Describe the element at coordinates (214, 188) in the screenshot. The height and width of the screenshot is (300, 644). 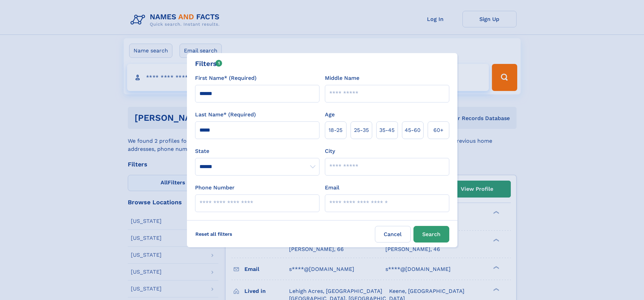
I see `label: Phone Number` at that location.